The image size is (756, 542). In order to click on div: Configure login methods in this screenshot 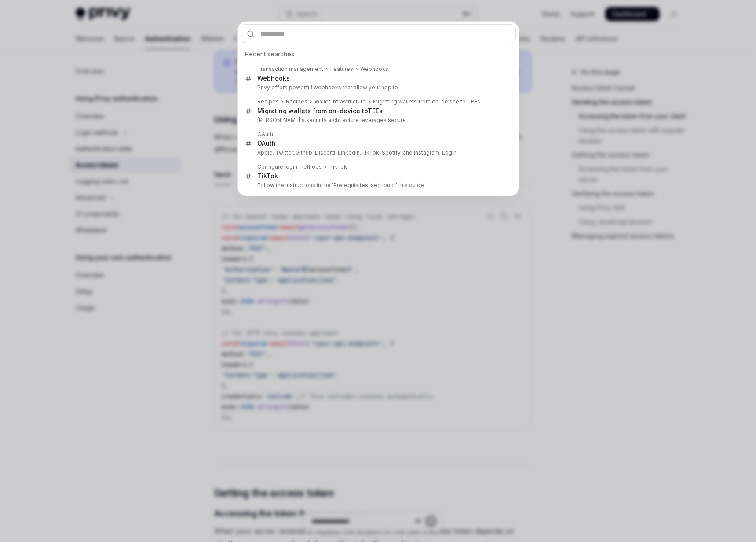, I will do `click(289, 167)`.